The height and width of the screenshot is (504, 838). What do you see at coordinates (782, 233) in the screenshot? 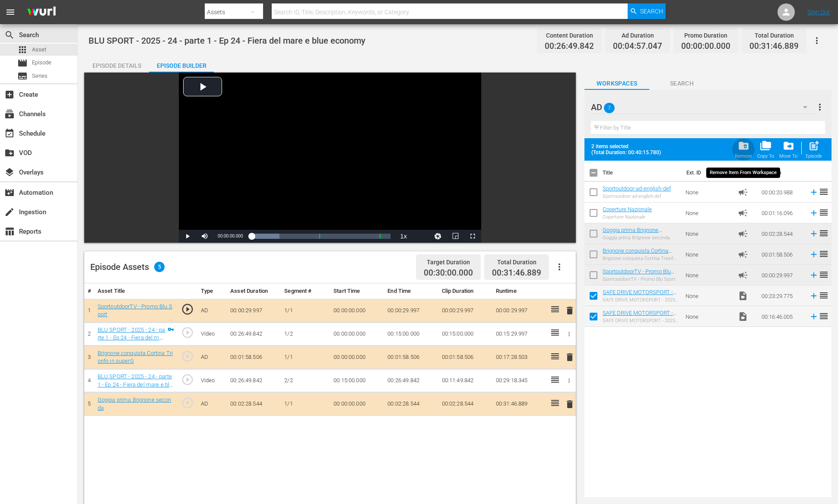
I see `td: 00:02:28.544` at bounding box center [782, 233].